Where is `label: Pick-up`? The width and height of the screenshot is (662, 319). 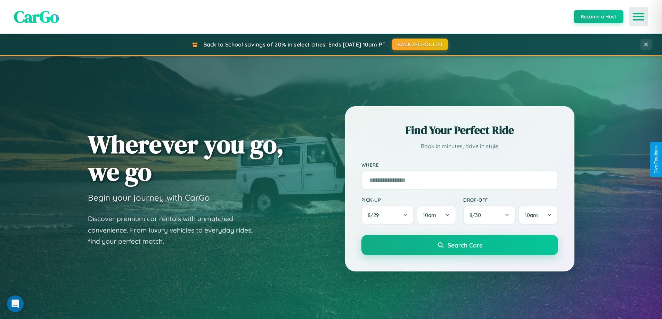
label: Pick-up is located at coordinates (409, 200).